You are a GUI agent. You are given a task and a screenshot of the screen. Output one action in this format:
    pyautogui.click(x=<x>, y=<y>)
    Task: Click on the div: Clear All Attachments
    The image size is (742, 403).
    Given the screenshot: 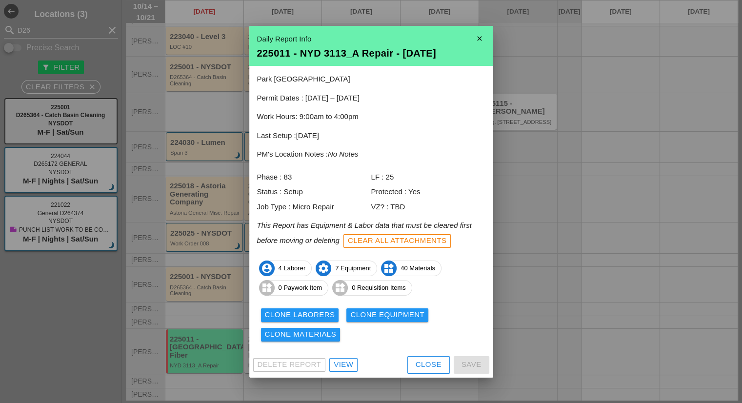 What is the action you would take?
    pyautogui.click(x=397, y=241)
    